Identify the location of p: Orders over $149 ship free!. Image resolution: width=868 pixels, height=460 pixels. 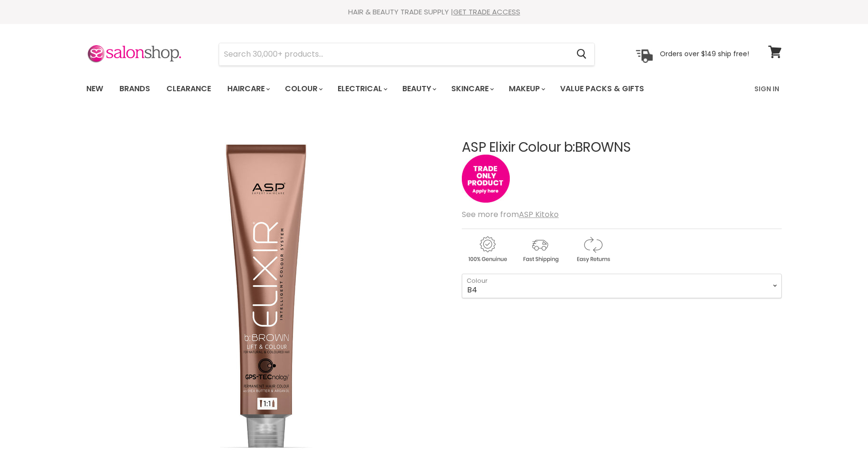
(704, 54).